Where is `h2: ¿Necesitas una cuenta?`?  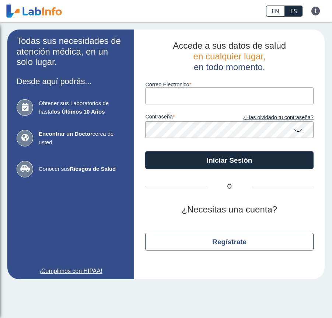 h2: ¿Necesitas una cuenta? is located at coordinates (229, 209).